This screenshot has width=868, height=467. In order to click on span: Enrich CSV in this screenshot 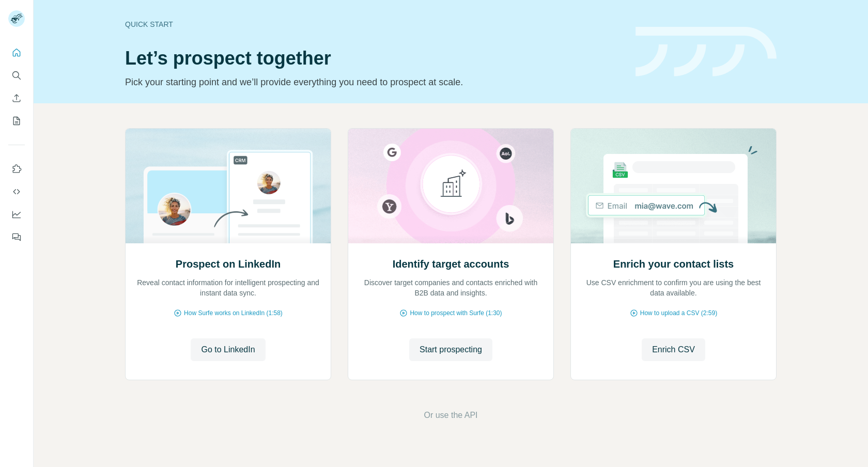, I will do `click(673, 350)`.